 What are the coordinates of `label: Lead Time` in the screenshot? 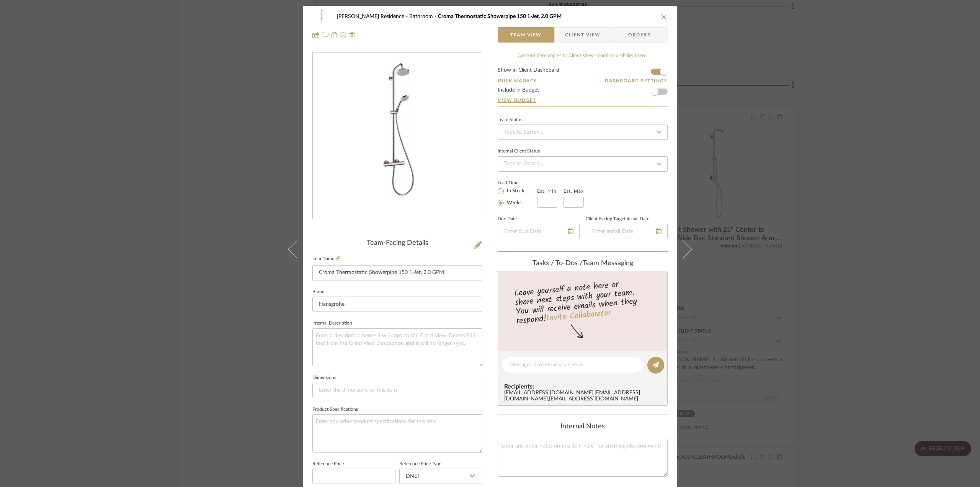 It's located at (517, 183).